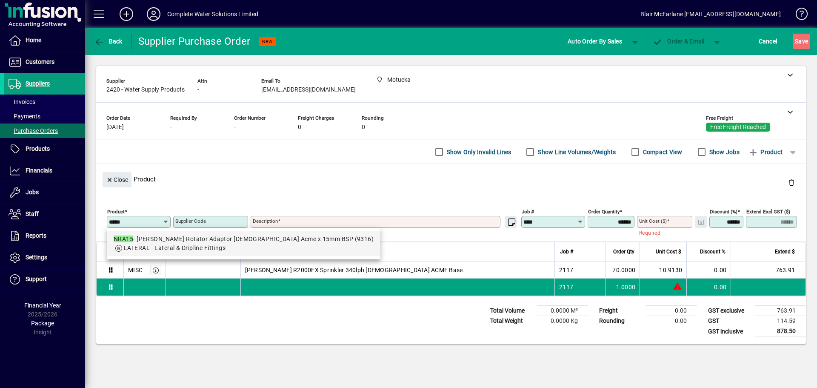 The image size is (817, 388). Describe the element at coordinates (621, 311) in the screenshot. I see `td: Freight` at that location.